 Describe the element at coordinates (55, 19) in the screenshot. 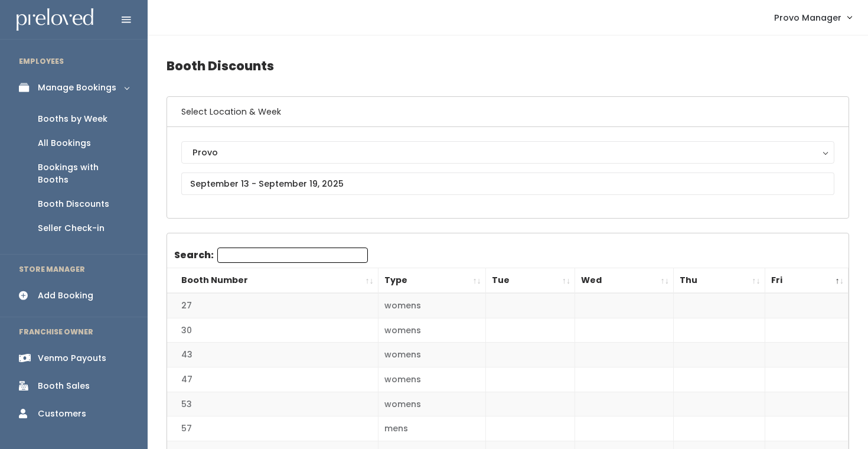

I see `img: preloved logo` at that location.